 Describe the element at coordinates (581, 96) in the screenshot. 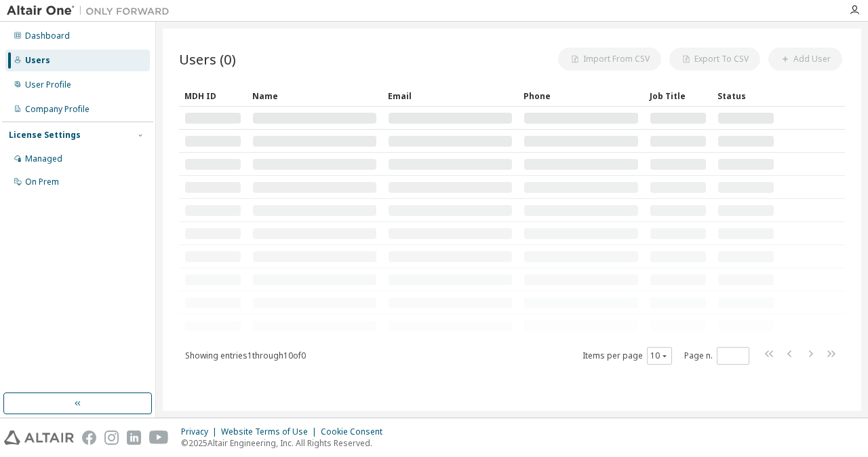

I see `div: Phone` at that location.